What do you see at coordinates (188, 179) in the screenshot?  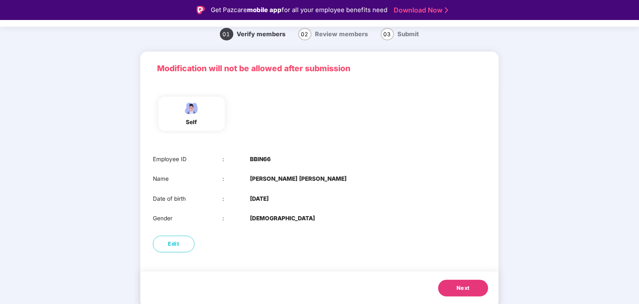 I see `div: Name` at bounding box center [188, 179].